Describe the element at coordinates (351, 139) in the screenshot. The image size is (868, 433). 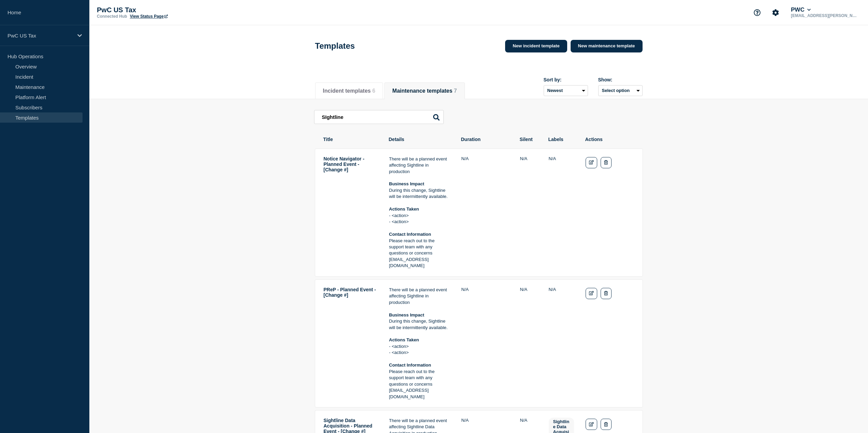
I see `th: Title` at that location.